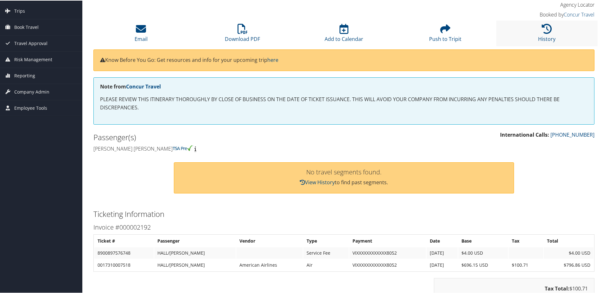 The width and height of the screenshot is (603, 293). What do you see at coordinates (124, 264) in the screenshot?
I see `td: 0017310007518` at bounding box center [124, 264].